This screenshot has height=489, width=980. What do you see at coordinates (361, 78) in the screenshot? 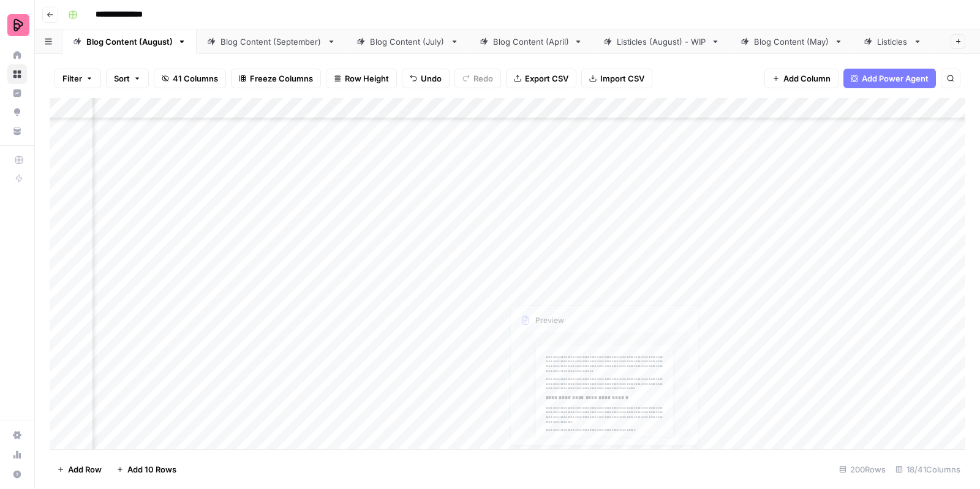
I see `button: Row Height` at bounding box center [361, 78].